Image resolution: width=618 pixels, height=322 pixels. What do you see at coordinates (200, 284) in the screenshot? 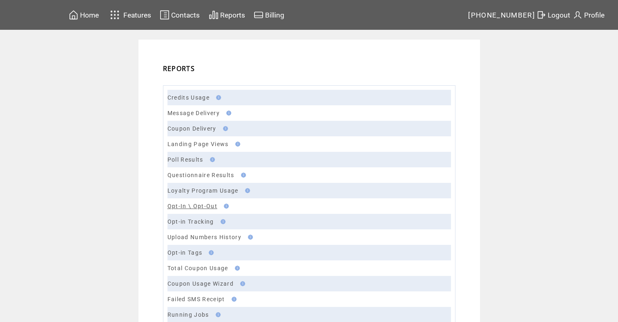
I see `a: Coupon Usage Wizard` at bounding box center [200, 284].